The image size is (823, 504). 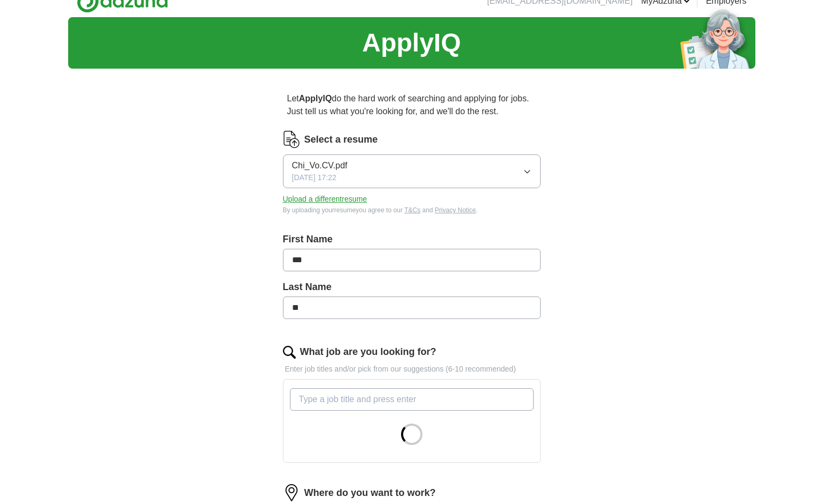 I want to click on button: Upload a differentresume, so click(x=325, y=199).